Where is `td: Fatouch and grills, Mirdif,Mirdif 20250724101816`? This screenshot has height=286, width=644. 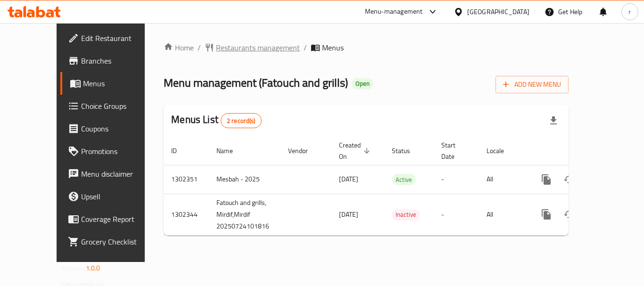
td: Fatouch and grills, Mirdif,Mirdif 20250724101816 is located at coordinates (245, 214).